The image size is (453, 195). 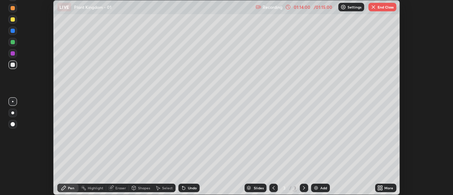 What do you see at coordinates (302, 7) in the screenshot?
I see `div: 01:14:00` at bounding box center [302, 7].